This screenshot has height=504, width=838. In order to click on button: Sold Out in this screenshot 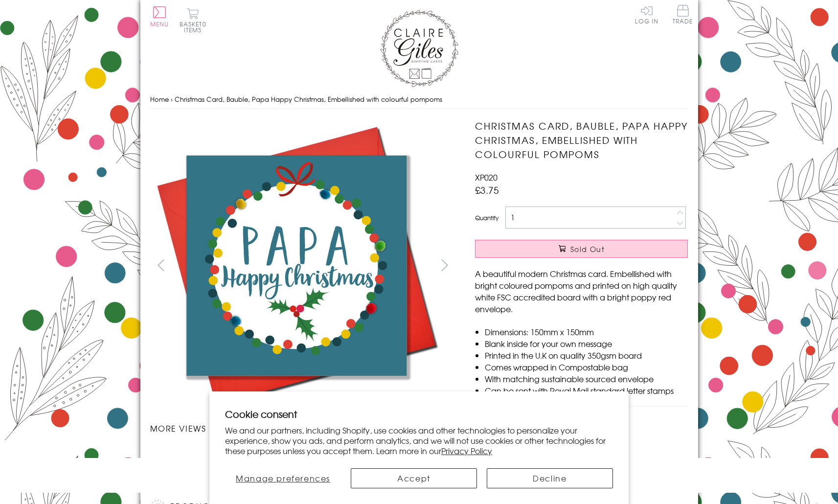, I will do `click(581, 249)`.